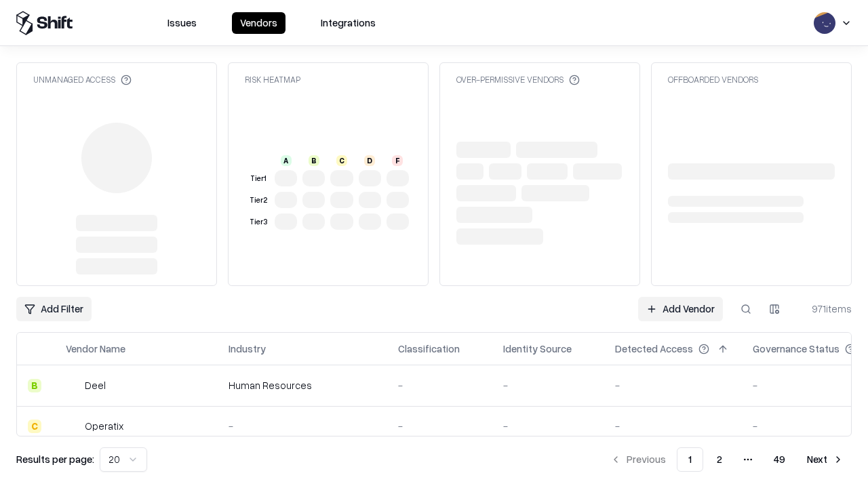  I want to click on div: Tier 1, so click(258, 178).